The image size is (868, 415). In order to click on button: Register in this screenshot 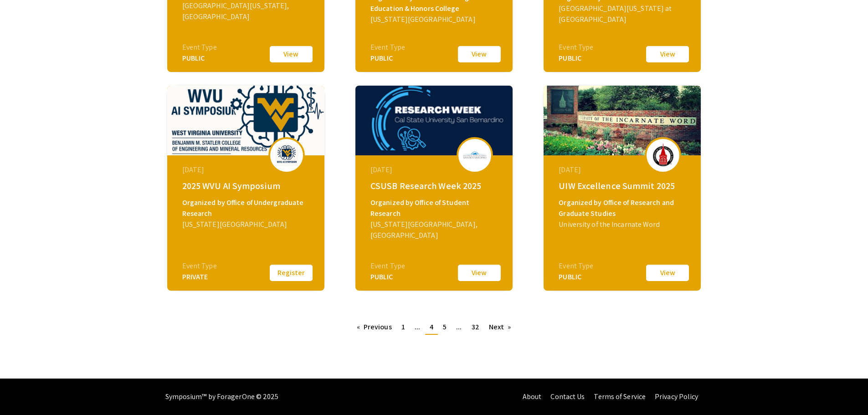, I will do `click(291, 273)`.